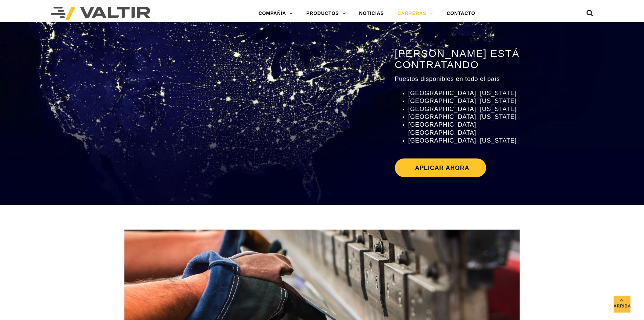 This screenshot has width=644, height=320. I want to click on a: CARRERAS, so click(415, 14).